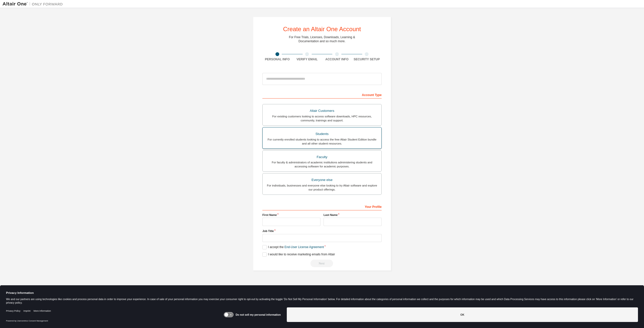 The image size is (644, 328). What do you see at coordinates (322, 231) in the screenshot?
I see `label: Job Title` at bounding box center [322, 231].